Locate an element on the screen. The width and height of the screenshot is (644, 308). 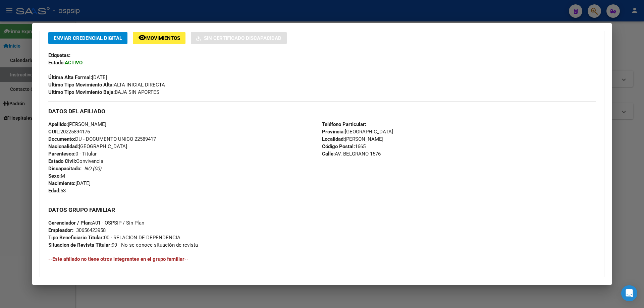
button: Movimientos is located at coordinates (159, 38).